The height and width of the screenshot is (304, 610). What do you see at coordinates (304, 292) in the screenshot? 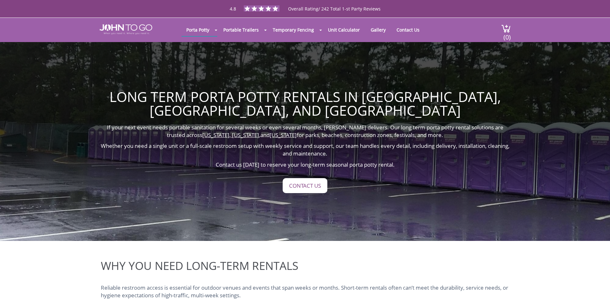
I see `span: Reliable restroom access is essential for outdoor venues and events that span weeks or months. Sh...` at bounding box center [304, 292].